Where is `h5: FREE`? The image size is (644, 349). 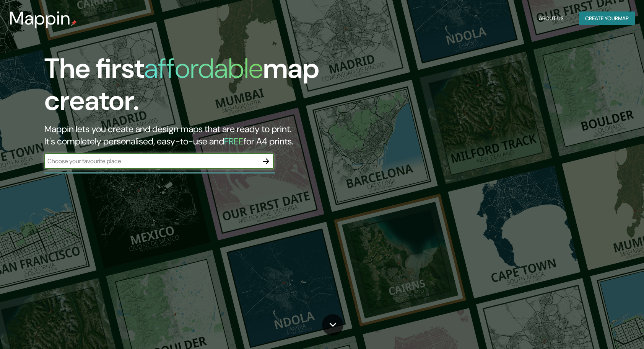
h5: FREE is located at coordinates (234, 141).